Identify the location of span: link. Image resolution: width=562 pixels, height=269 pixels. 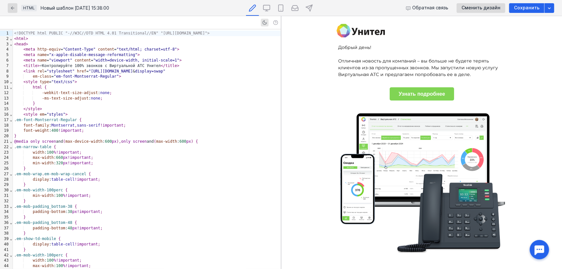
(30, 71).